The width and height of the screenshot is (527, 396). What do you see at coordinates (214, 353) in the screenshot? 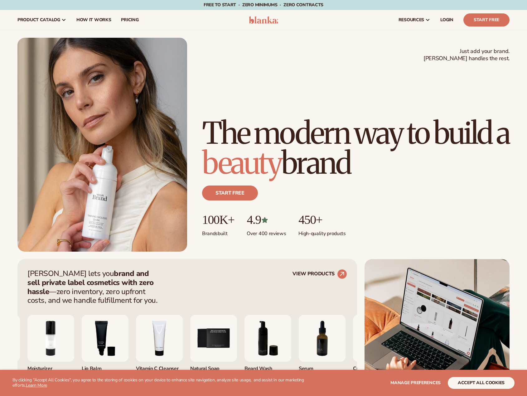
I see `div: 5 / 9` at bounding box center [214, 353].